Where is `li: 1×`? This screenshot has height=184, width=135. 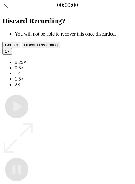 li: 1× is located at coordinates (74, 73).